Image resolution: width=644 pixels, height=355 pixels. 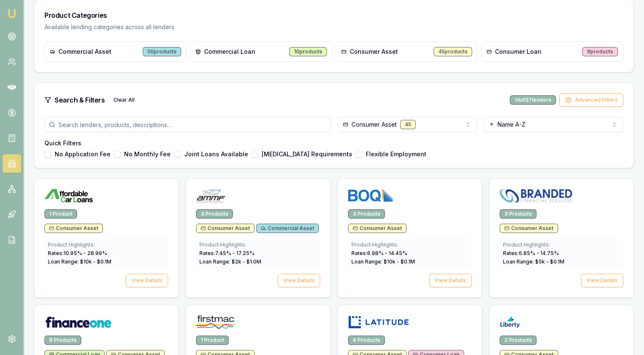 I want to click on span: Loan Range: $ 2 k - $ 1.0 M, so click(x=231, y=262).